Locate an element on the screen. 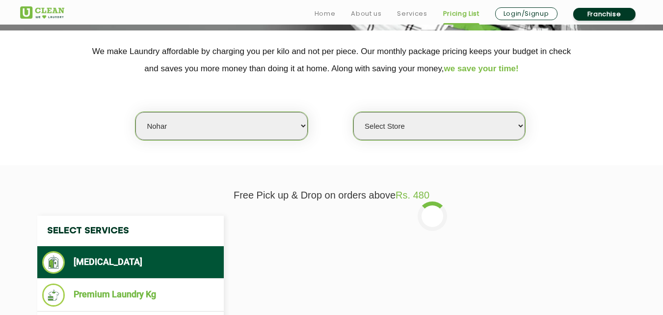  span: we save your time! is located at coordinates (482, 68).